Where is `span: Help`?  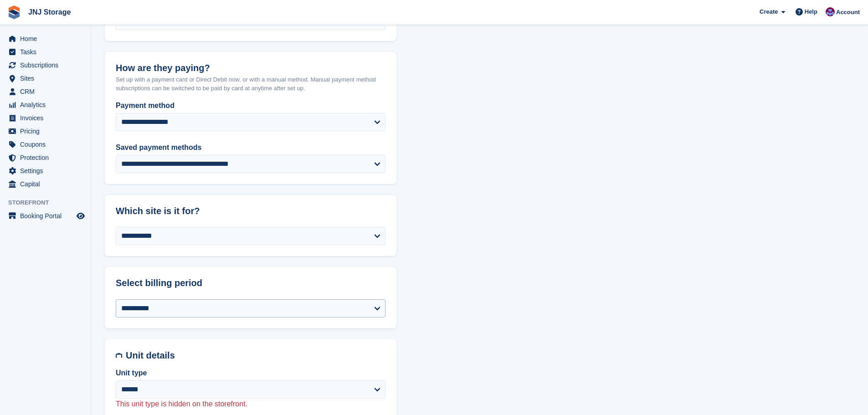
span: Help is located at coordinates (812, 12).